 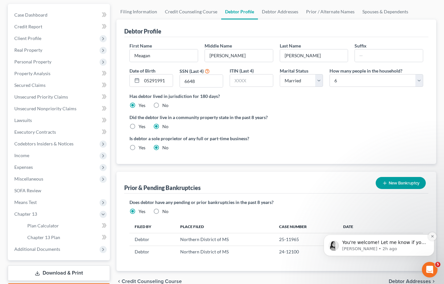 I want to click on div: Send us a messageWe typically reply in a few hours, so click(x=65, y=126).